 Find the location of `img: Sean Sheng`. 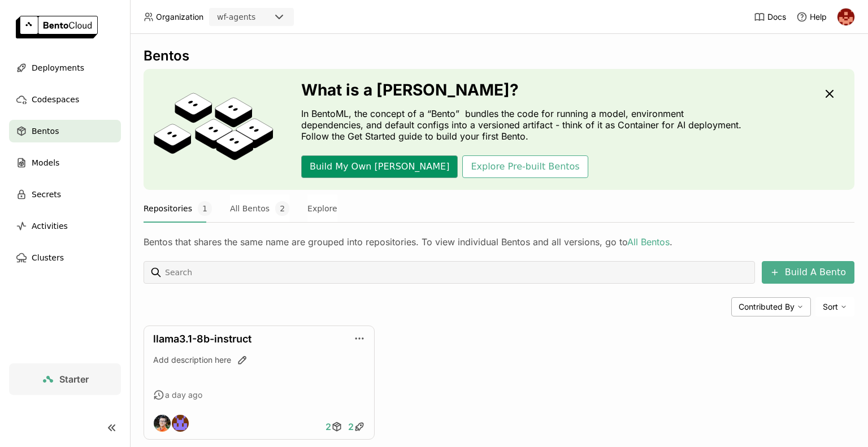

img: Sean Sheng is located at coordinates (162, 424).